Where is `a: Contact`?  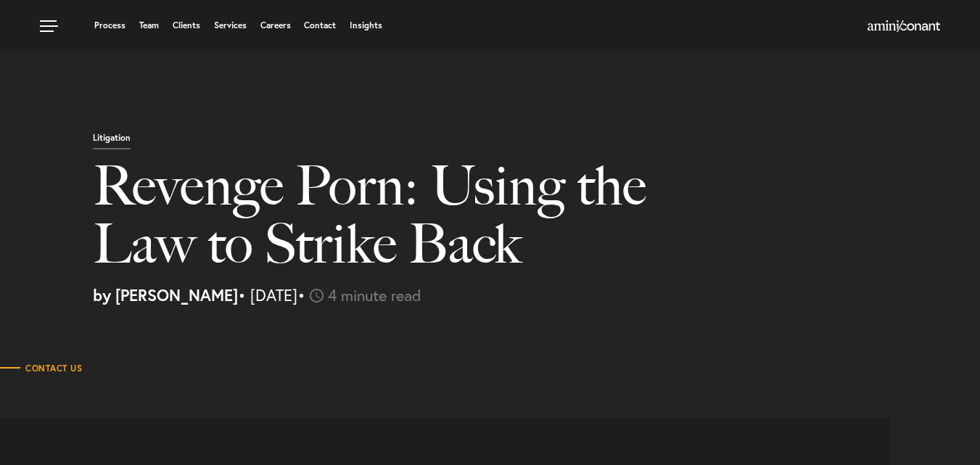
a: Contact is located at coordinates (320, 25).